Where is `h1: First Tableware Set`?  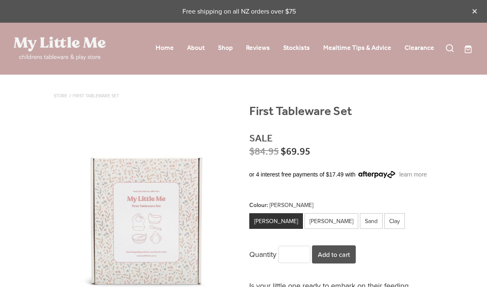
h1: First Tableware Set is located at coordinates (341, 116).